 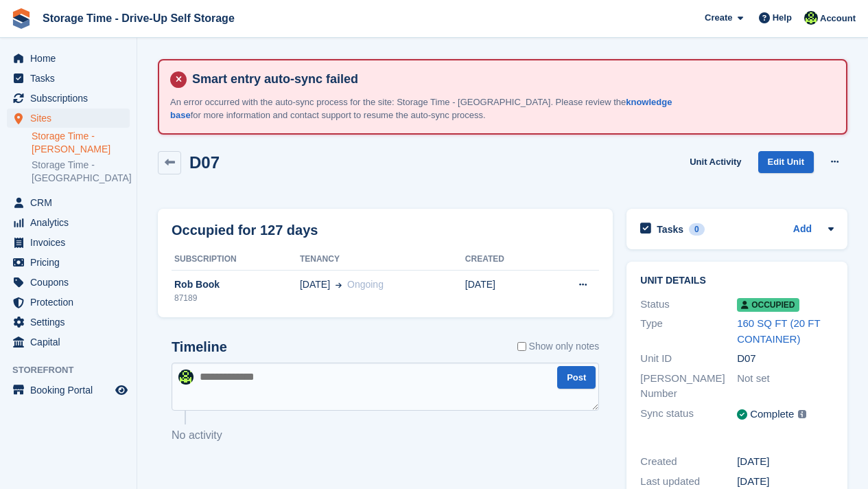 What do you see at coordinates (71, 342) in the screenshot?
I see `span: Capital` at bounding box center [71, 342].